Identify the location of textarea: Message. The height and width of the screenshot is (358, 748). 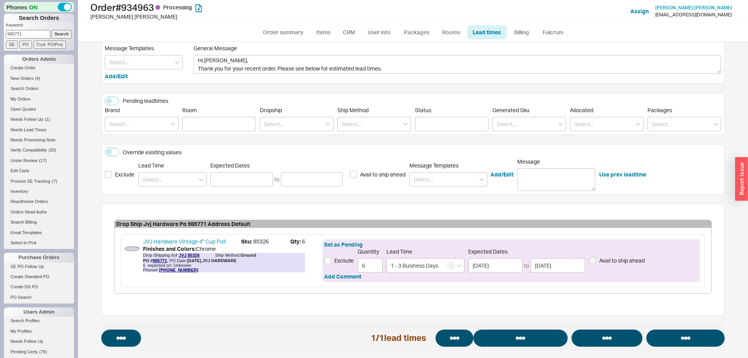
(557, 180).